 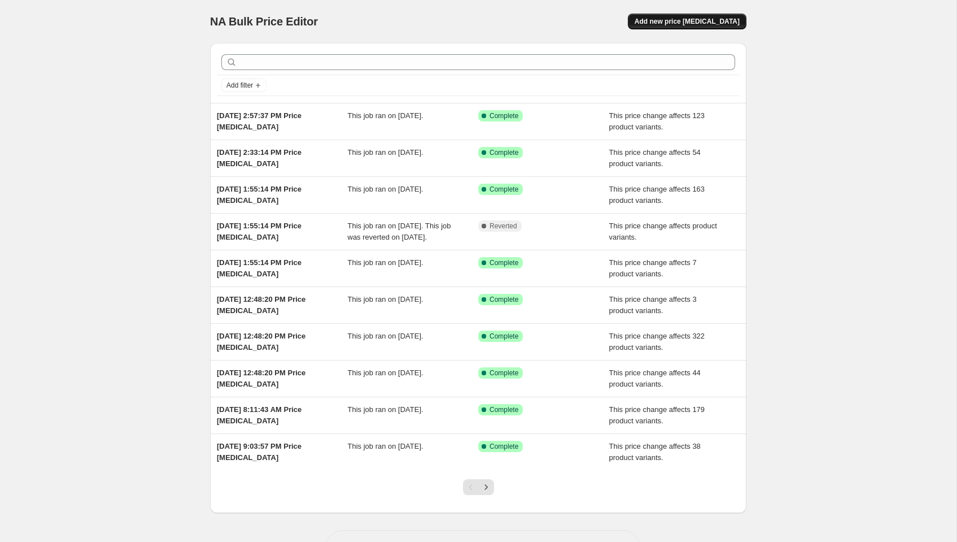 What do you see at coordinates (653, 268) in the screenshot?
I see `span: This price change affects 7 product variants.` at bounding box center [653, 268].